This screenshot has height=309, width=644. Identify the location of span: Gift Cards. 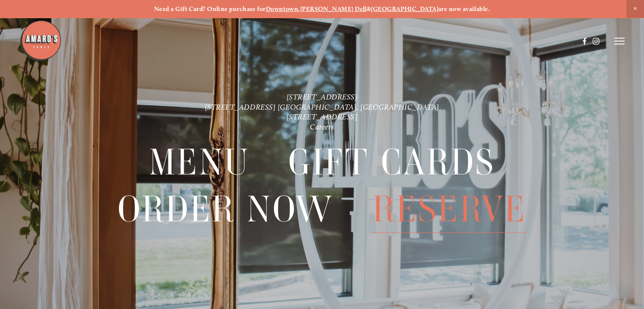
(392, 162).